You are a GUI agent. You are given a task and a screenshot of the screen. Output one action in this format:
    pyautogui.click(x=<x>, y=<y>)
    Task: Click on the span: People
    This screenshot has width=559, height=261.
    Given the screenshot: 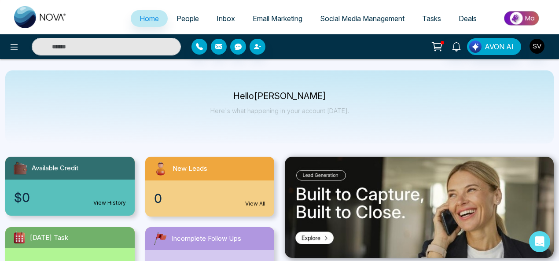 What is the action you would take?
    pyautogui.click(x=187, y=18)
    